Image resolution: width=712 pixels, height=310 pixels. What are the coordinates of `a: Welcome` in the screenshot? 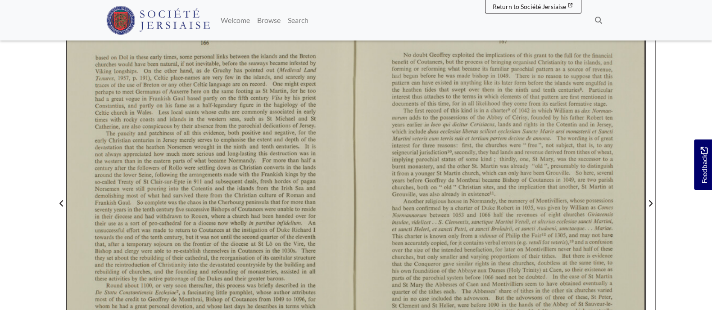 It's located at (235, 20).